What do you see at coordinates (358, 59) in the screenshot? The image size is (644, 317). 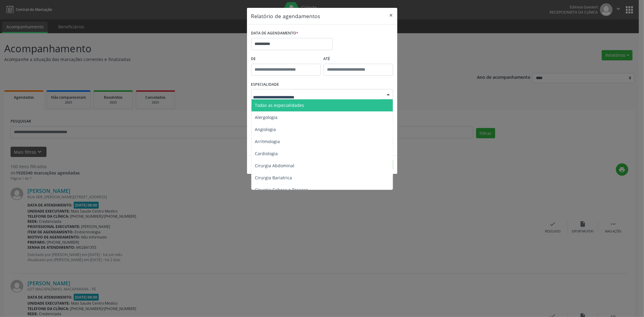 I see `label: ATÉ` at bounding box center [358, 59].